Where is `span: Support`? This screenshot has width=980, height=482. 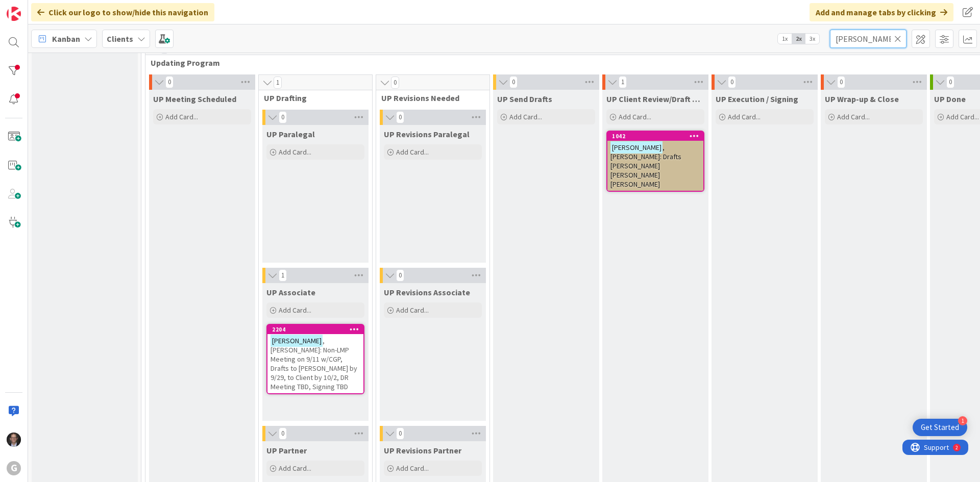 span: Support is located at coordinates (34, 7).